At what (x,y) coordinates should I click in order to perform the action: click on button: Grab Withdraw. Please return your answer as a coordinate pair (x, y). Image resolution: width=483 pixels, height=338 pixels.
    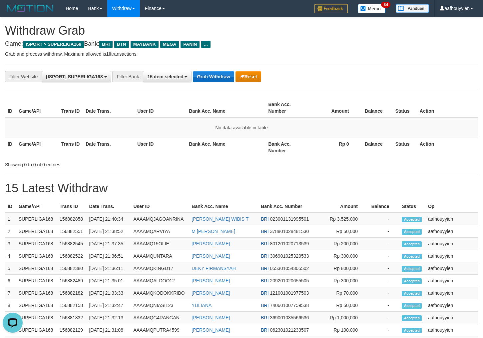
    Looking at the image, I should click on (213, 77).